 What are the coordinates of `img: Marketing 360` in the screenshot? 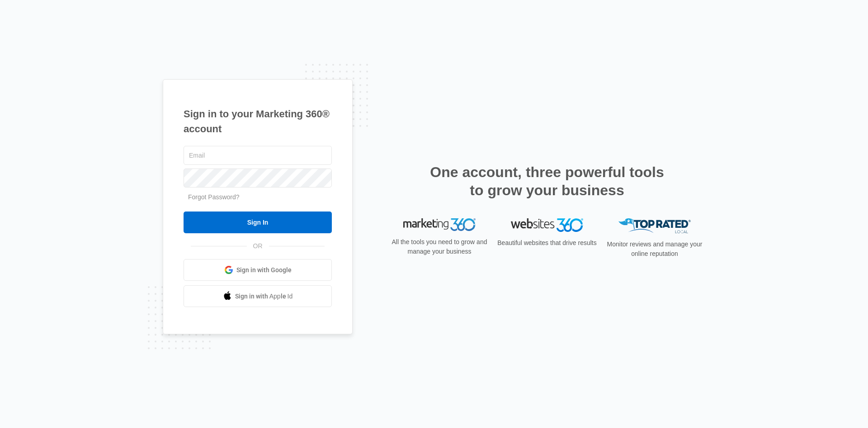 It's located at (439, 225).